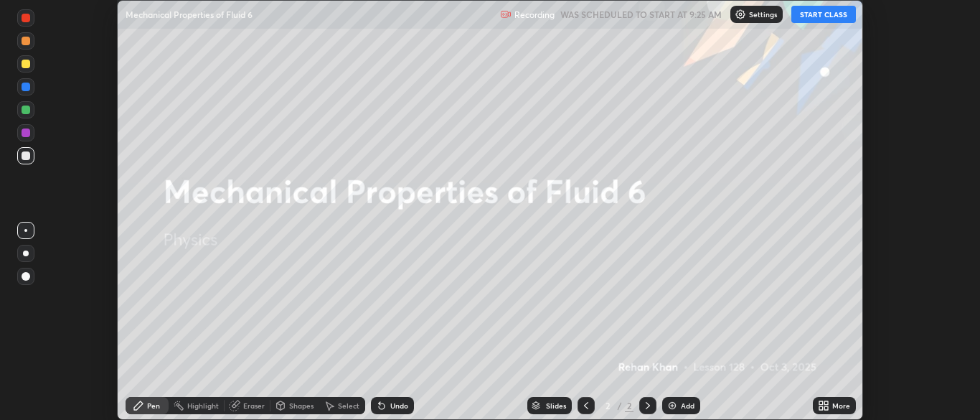 Image resolution: width=980 pixels, height=420 pixels. Describe the element at coordinates (189, 14) in the screenshot. I see `p: Mechanical Properties of Fluid 6` at that location.